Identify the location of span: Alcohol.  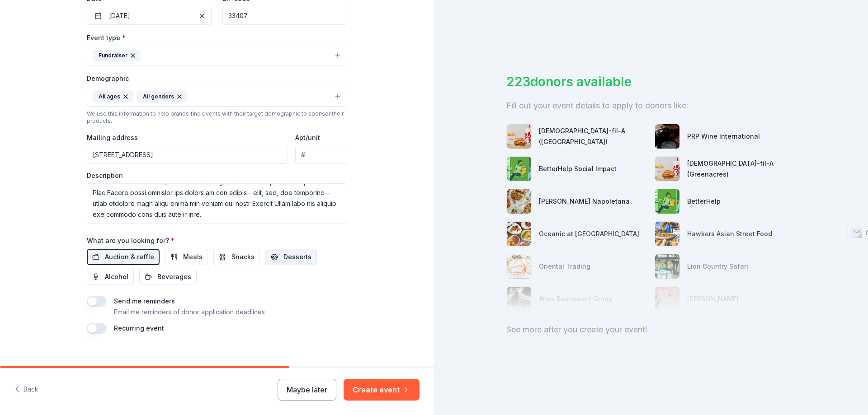
(117, 277).